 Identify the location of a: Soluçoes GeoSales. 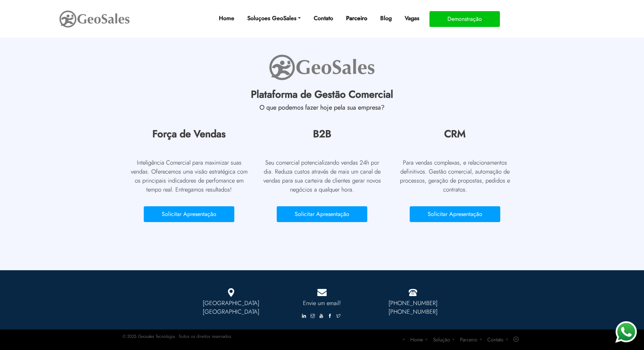
(274, 19).